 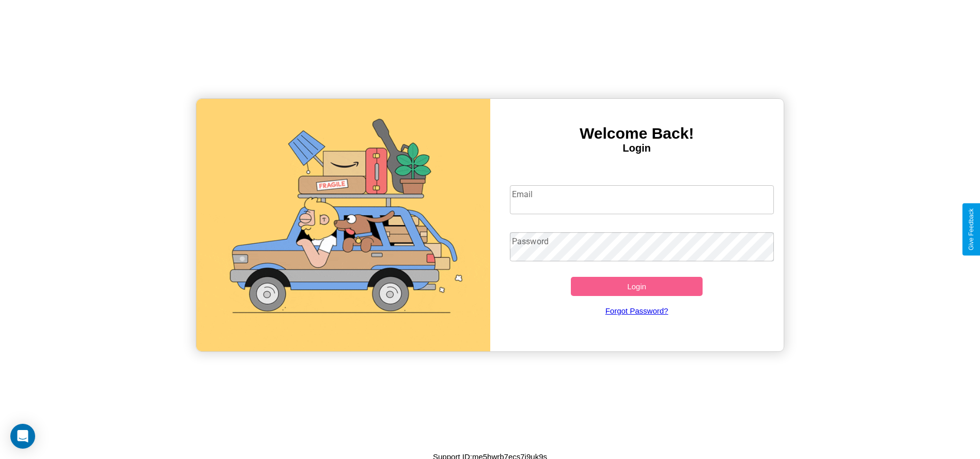 What do you see at coordinates (342, 225) in the screenshot?
I see `img: gif` at bounding box center [342, 225].